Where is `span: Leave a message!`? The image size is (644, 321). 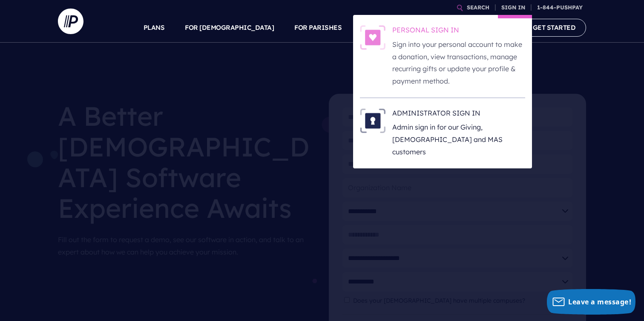 span: Leave a message! is located at coordinates (599, 302).